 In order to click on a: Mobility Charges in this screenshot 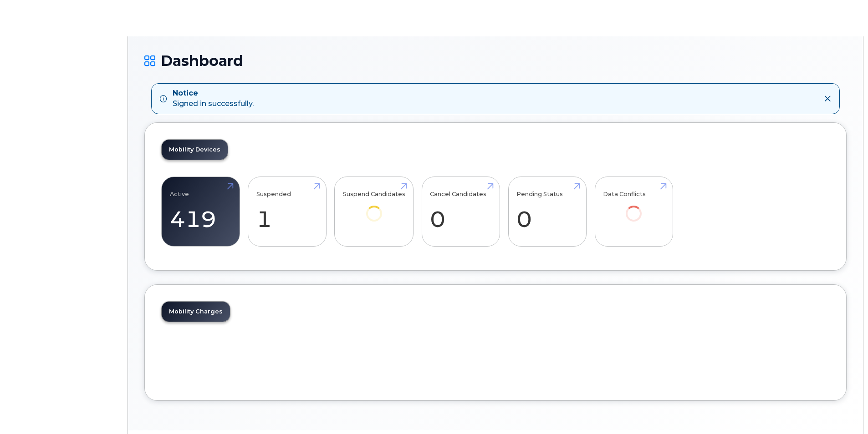, I will do `click(196, 311)`.